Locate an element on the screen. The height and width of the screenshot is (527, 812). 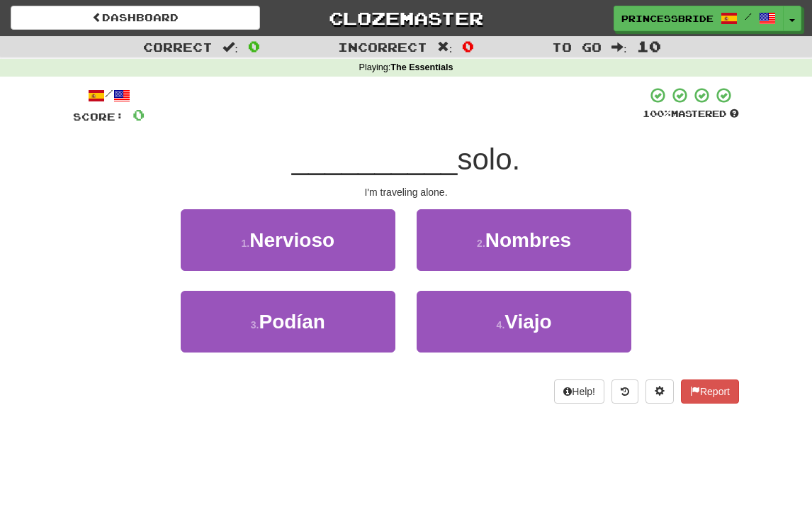
button: Report is located at coordinates (710, 391).